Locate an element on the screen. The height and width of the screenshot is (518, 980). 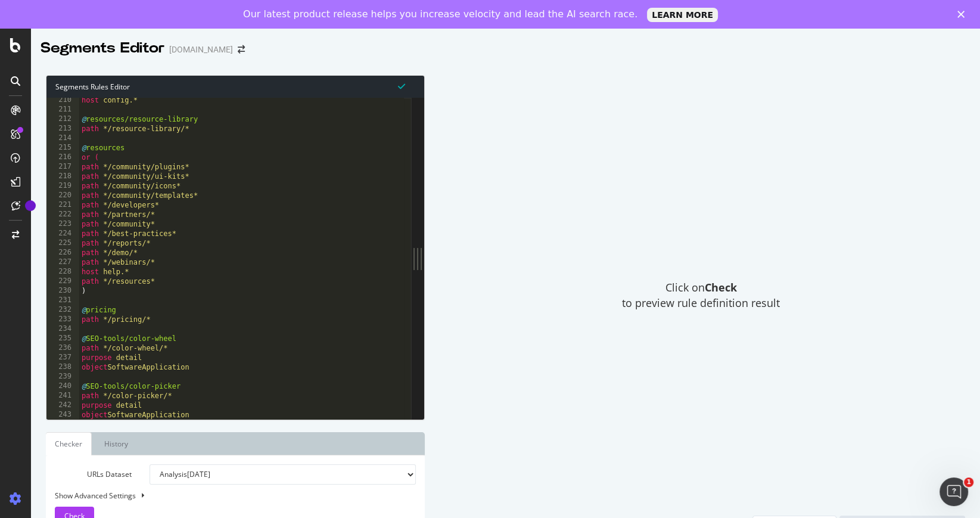
div: 241 is located at coordinates (63, 396).